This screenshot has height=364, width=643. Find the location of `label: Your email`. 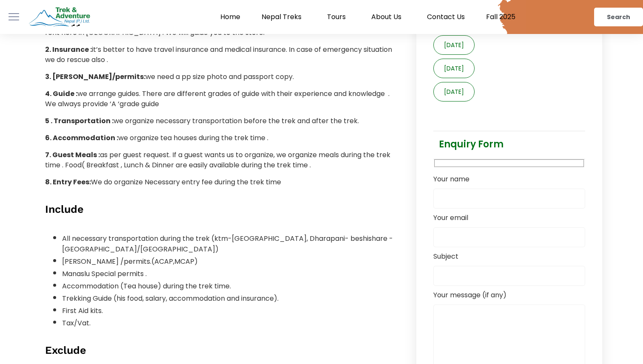

label: Your email is located at coordinates (451, 217).